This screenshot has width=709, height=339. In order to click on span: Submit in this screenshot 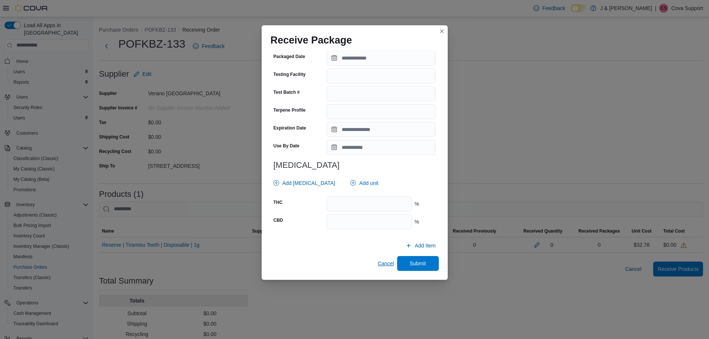, I will do `click(418, 263)`.